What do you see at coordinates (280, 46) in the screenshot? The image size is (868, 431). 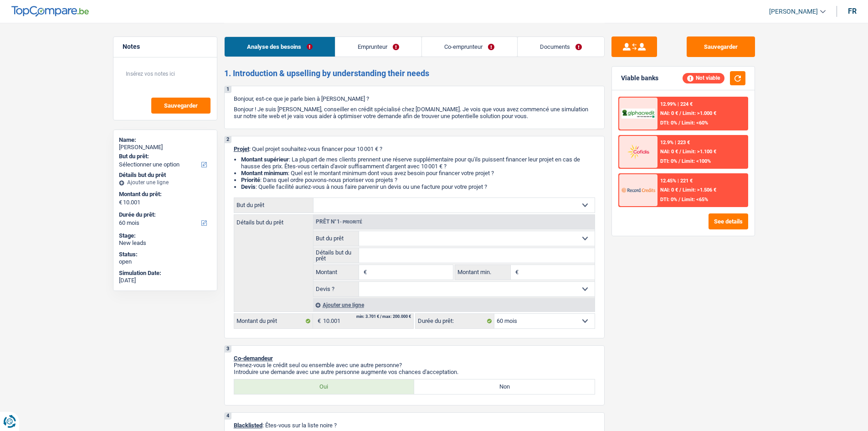 I see `a: Analyse des besoins` at bounding box center [280, 46].